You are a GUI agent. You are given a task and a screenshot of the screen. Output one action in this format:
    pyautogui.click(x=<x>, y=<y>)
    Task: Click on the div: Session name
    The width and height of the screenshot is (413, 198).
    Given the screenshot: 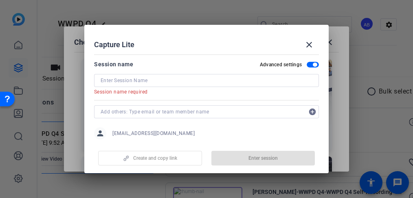 What is the action you would take?
    pyautogui.click(x=114, y=64)
    